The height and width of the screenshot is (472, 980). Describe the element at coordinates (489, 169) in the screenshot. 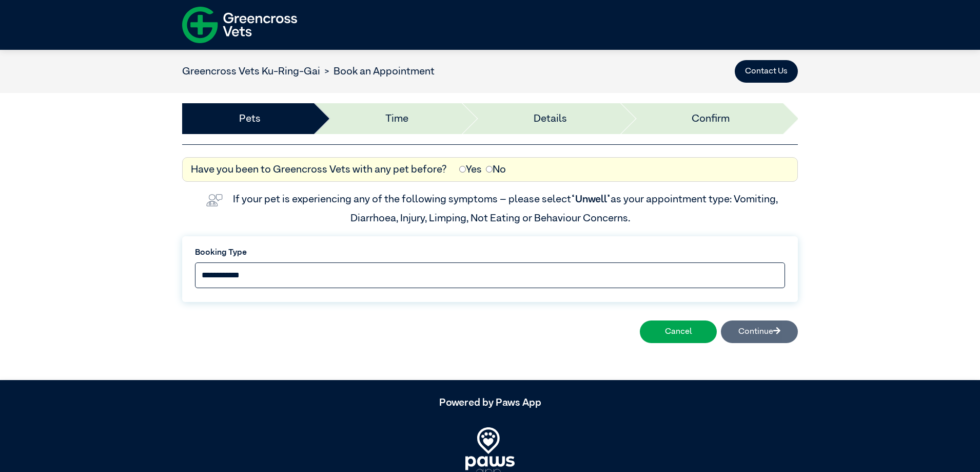

I see `input: No` at that location.